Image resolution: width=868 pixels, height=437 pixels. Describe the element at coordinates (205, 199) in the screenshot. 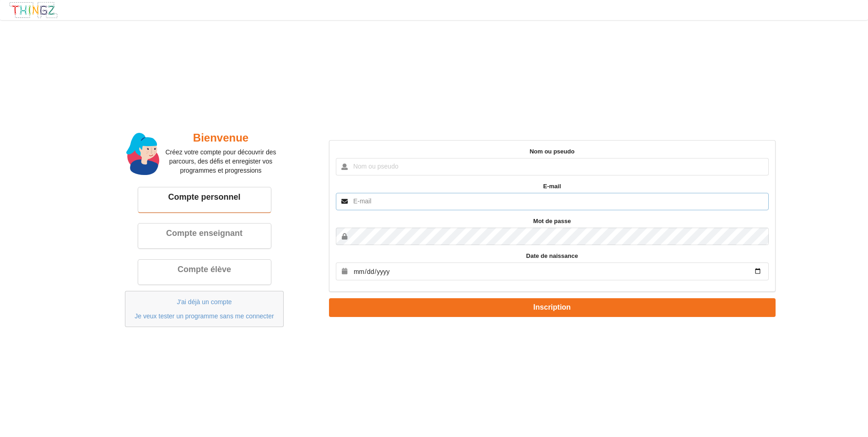

I see `a: Compte personnel` at that location.